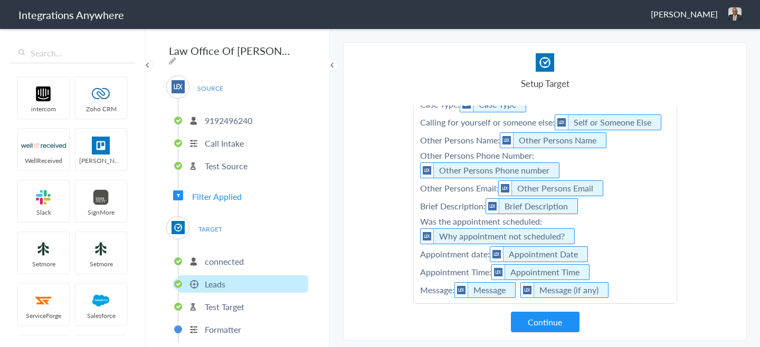 The width and height of the screenshot is (760, 347). What do you see at coordinates (43, 316) in the screenshot?
I see `span: ServiceForge` at bounding box center [43, 316].